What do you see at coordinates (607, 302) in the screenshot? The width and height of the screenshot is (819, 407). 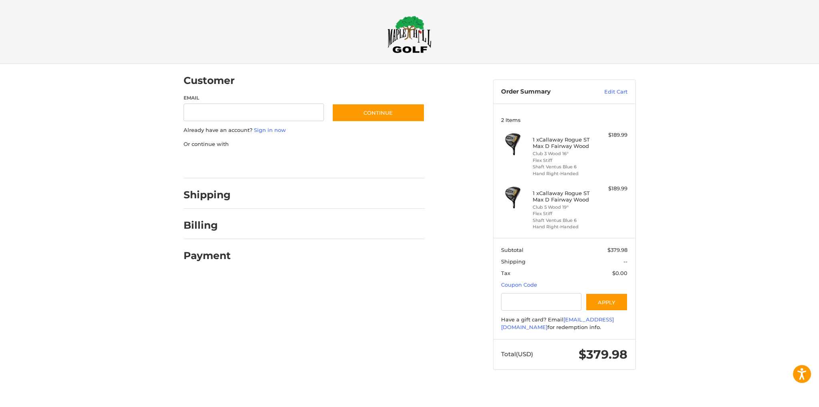 I see `button: Apply` at bounding box center [607, 302].